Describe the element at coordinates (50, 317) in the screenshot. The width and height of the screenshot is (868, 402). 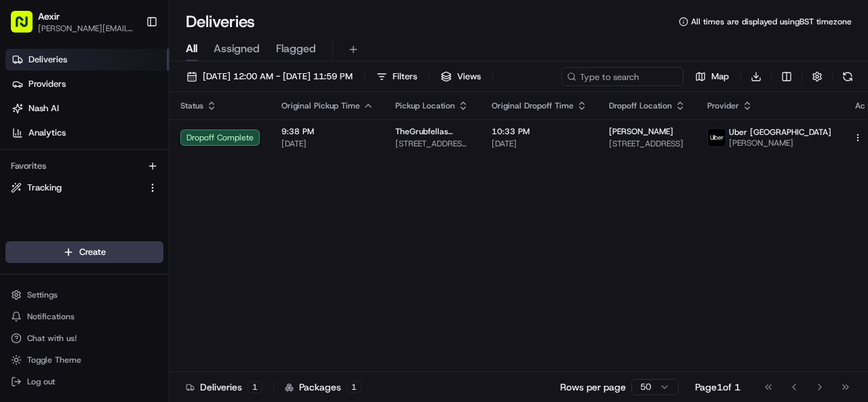
I see `span: Notifications` at that location.